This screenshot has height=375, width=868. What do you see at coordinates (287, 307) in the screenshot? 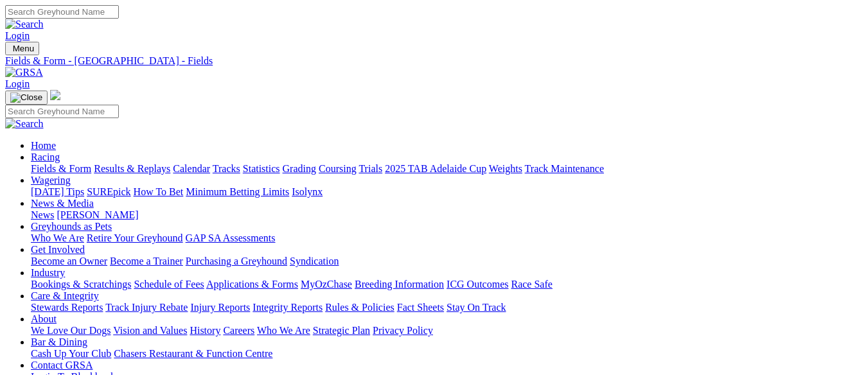
I see `a: Integrity Reports` at bounding box center [287, 307].